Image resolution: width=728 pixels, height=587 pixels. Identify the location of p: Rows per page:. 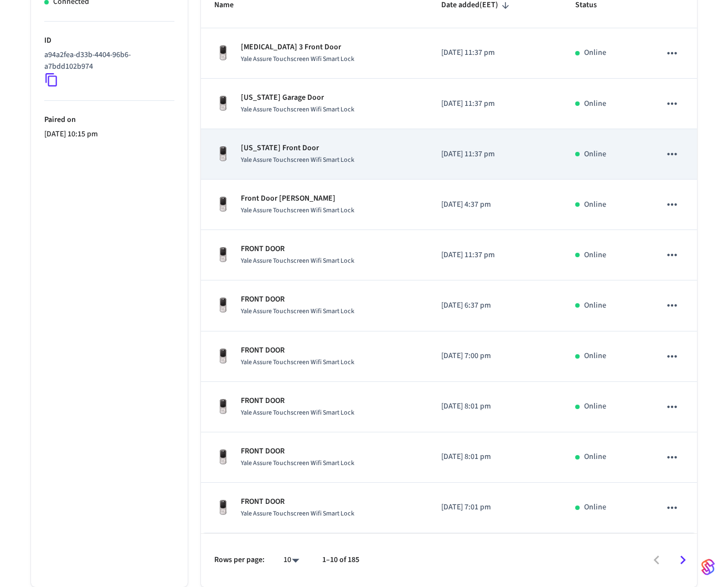
(239, 560).